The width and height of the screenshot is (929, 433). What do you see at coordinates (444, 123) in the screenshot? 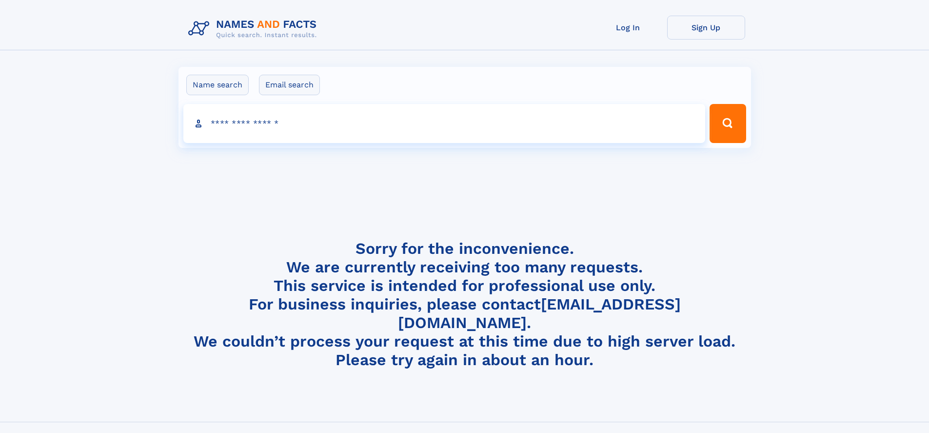
I see `input: search input` at bounding box center [444, 123].